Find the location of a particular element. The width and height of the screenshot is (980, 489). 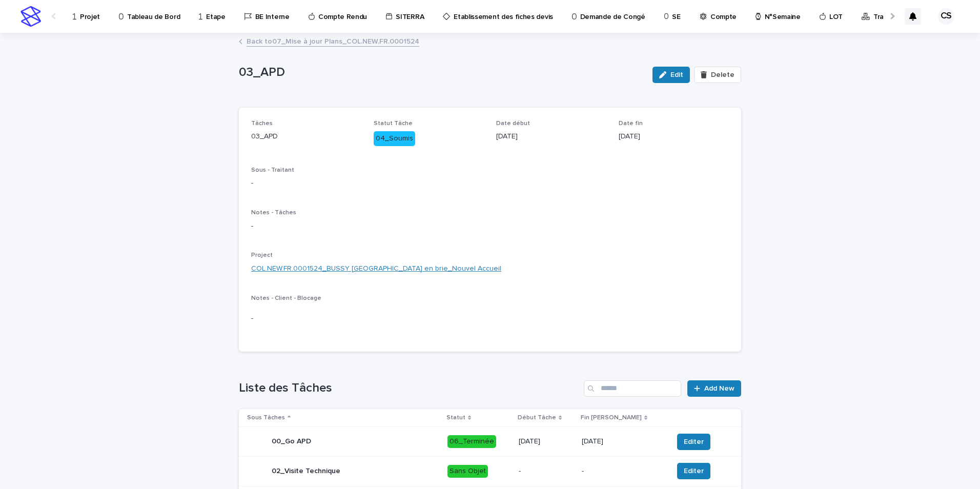

span: Notes - Client - Blocage is located at coordinates (286, 298).